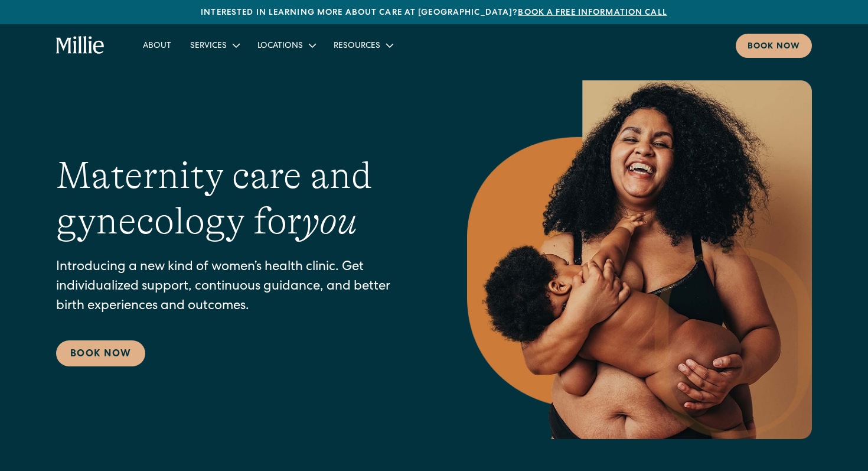 The image size is (868, 471). I want to click on a: Book now, so click(774, 45).